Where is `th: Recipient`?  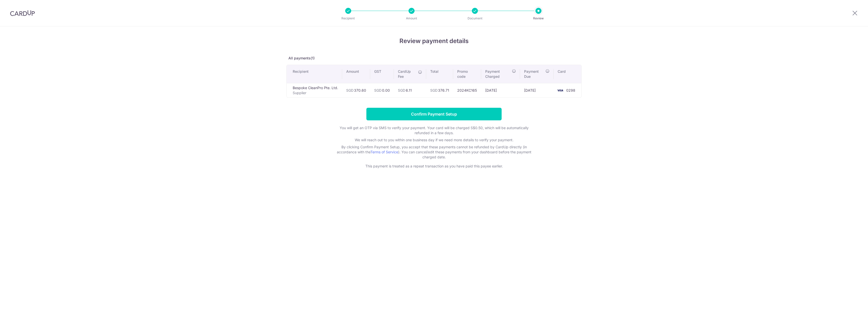
th: Recipient is located at coordinates (314, 74).